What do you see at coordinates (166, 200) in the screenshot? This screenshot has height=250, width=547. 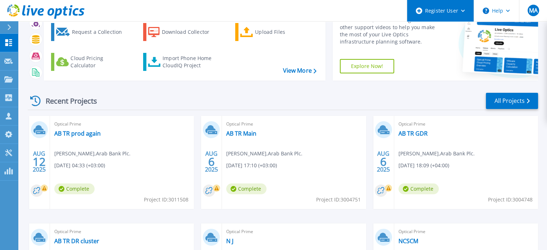 I see `span: Project ID: 3011508` at bounding box center [166, 200].